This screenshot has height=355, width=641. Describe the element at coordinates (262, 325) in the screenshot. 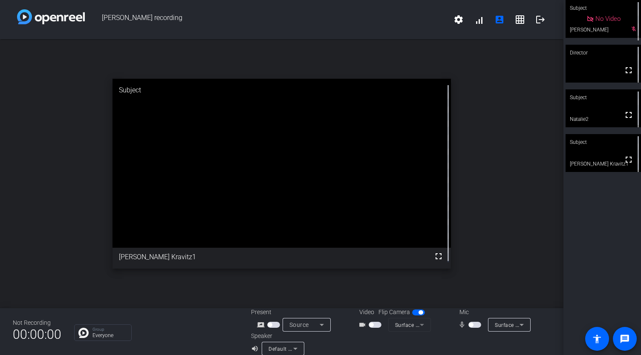

I see `mat-icon: screen_share_outline` at that location.